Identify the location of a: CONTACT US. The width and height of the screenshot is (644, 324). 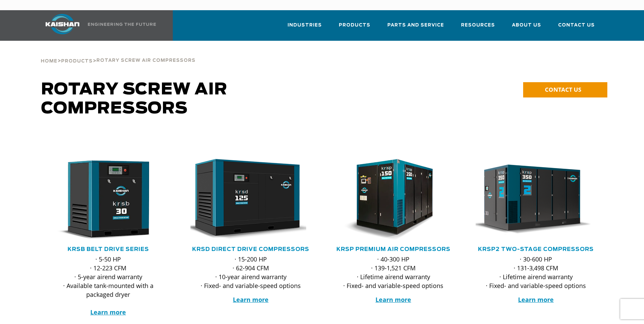
(565, 90).